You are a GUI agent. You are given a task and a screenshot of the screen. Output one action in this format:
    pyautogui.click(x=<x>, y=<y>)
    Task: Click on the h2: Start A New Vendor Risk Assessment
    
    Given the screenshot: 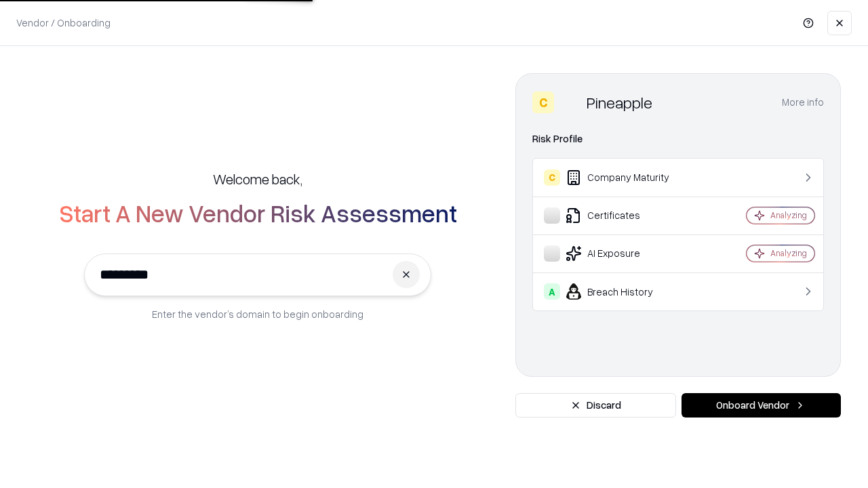 What is the action you would take?
    pyautogui.click(x=257, y=213)
    